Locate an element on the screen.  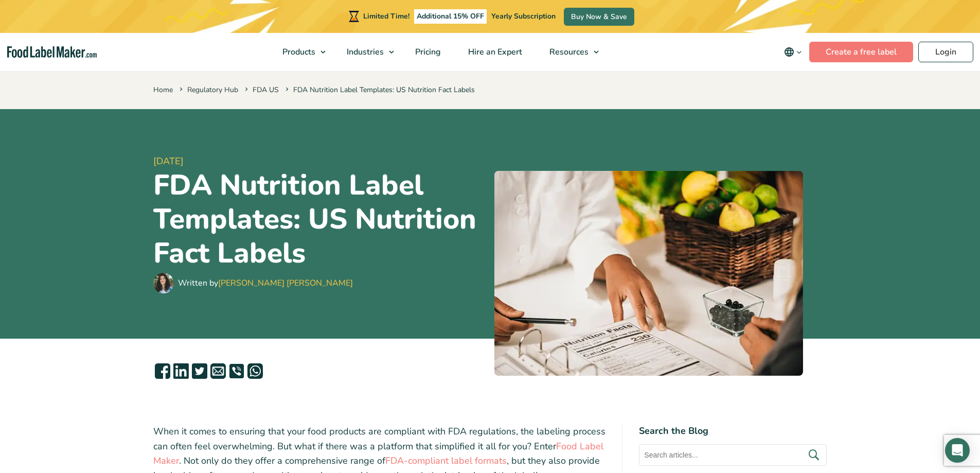
span: Resources is located at coordinates (568, 52).